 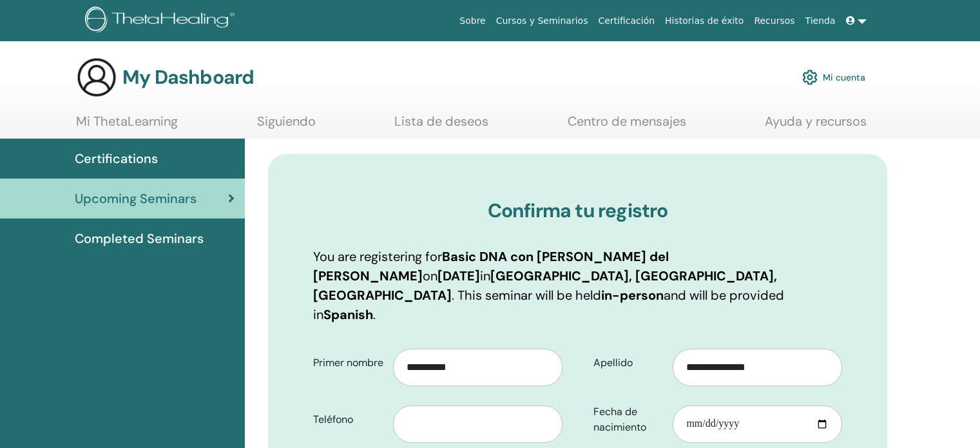 What do you see at coordinates (628, 363) in the screenshot?
I see `label: Apellido` at bounding box center [628, 363].